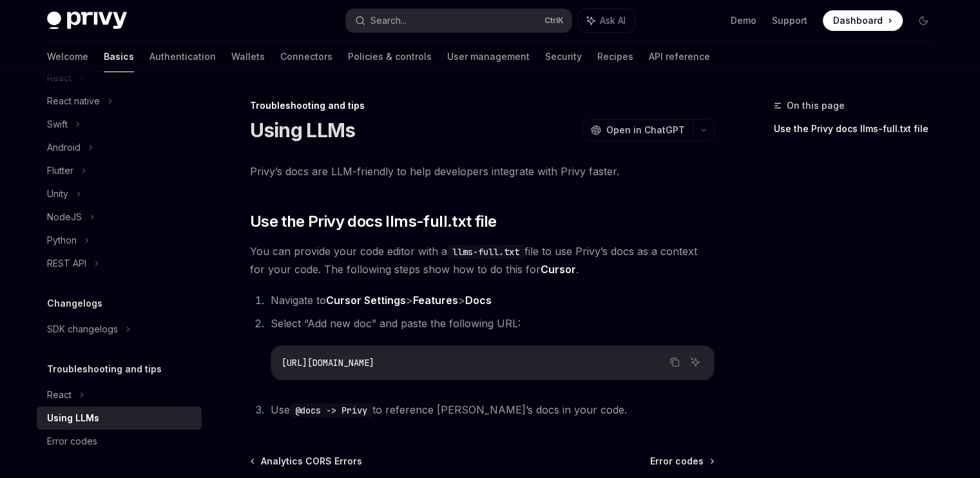  What do you see at coordinates (482, 171) in the screenshot?
I see `span: Privy’s docs are LLM-friendly to help developers integrate with Privy faster.` at bounding box center [482, 171].